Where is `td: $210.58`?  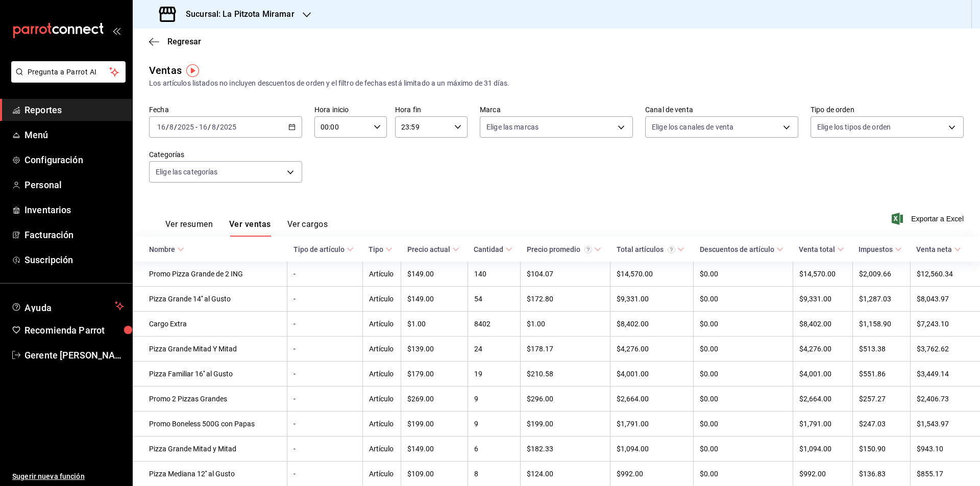
td: $210.58 is located at coordinates (566, 374).